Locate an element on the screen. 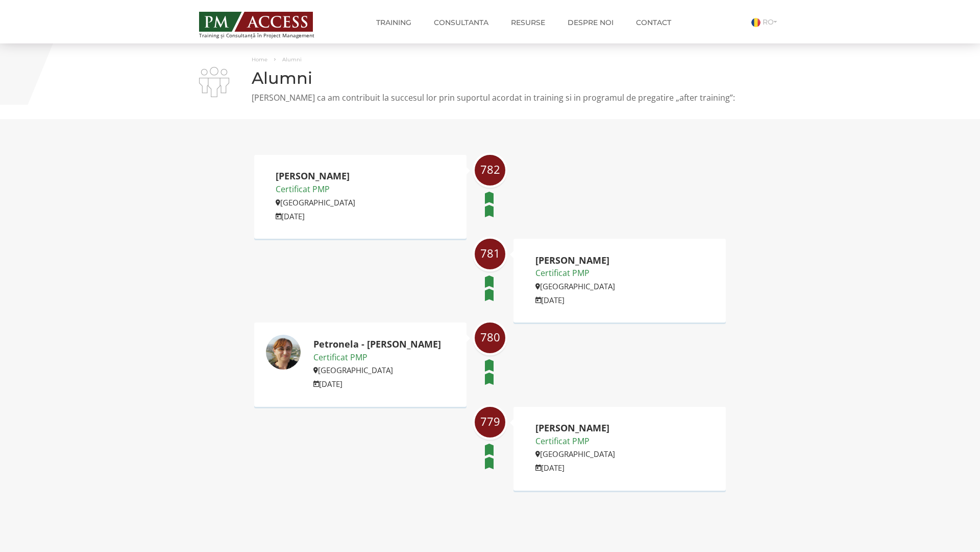 The height and width of the screenshot is (552, 980). span: 782 is located at coordinates (490, 169).